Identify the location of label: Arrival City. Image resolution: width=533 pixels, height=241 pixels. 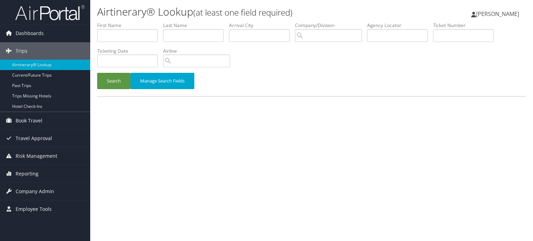
(262, 25).